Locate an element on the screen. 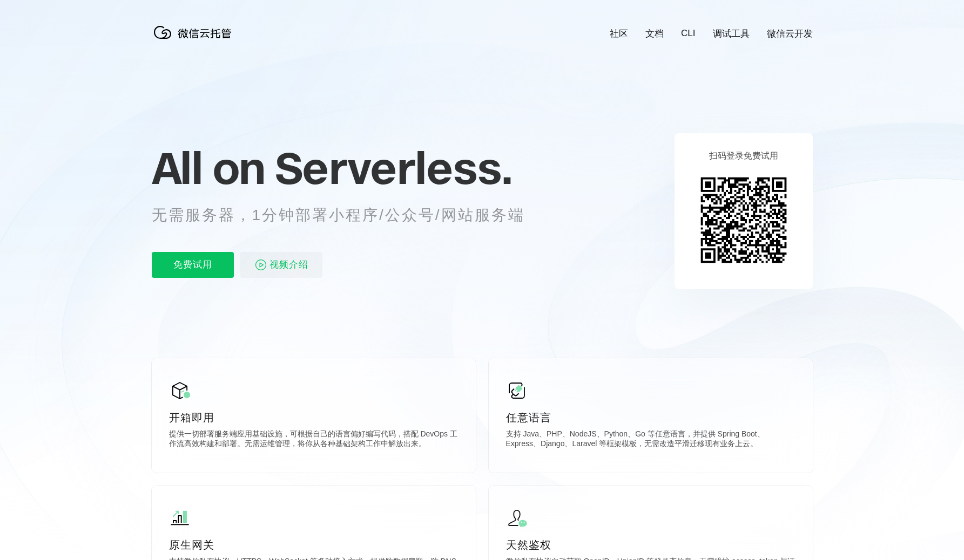  a: 调试工具 is located at coordinates (731, 33).